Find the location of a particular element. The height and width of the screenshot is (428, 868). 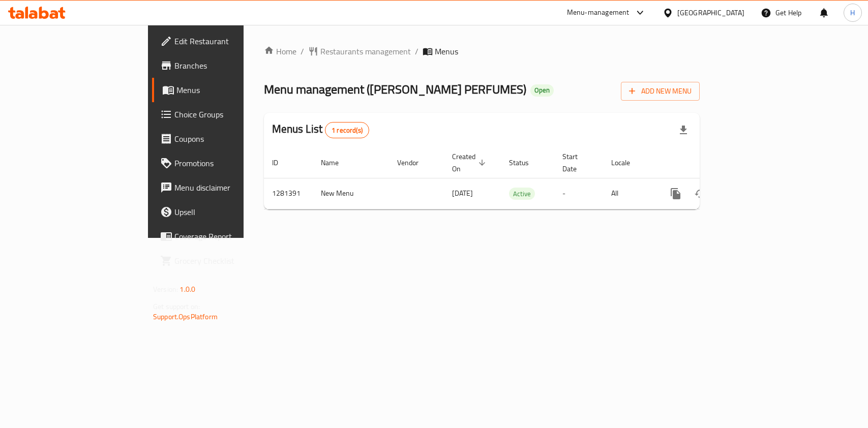

div: Export file is located at coordinates (683, 130).